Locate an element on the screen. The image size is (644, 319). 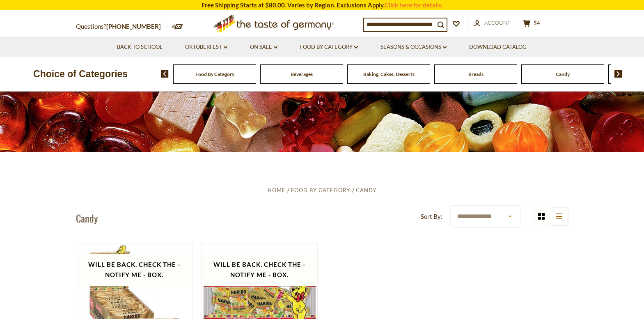
a: Back to School is located at coordinates (139, 47).